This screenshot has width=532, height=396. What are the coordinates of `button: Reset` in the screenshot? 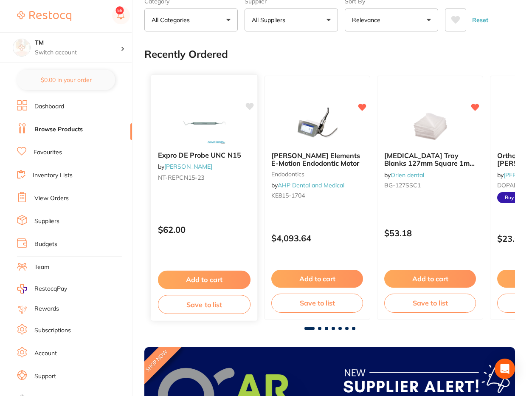 It's located at (480, 20).